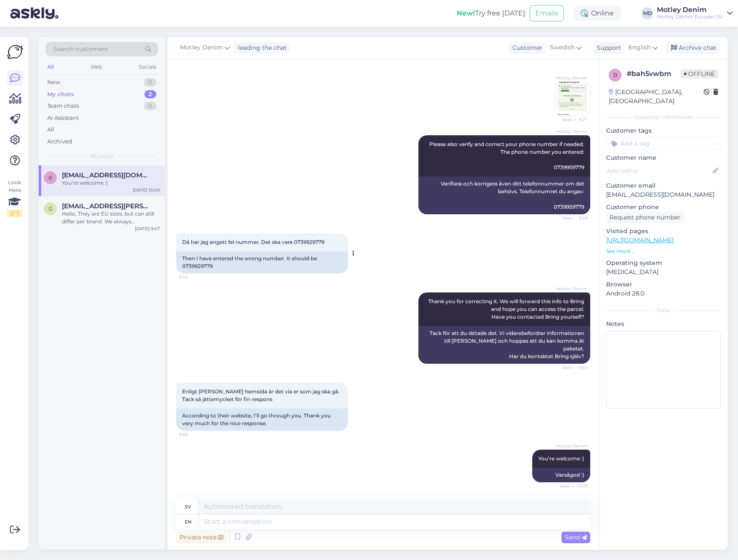  What do you see at coordinates (80, 49) in the screenshot?
I see `span: Search customers` at bounding box center [80, 49].